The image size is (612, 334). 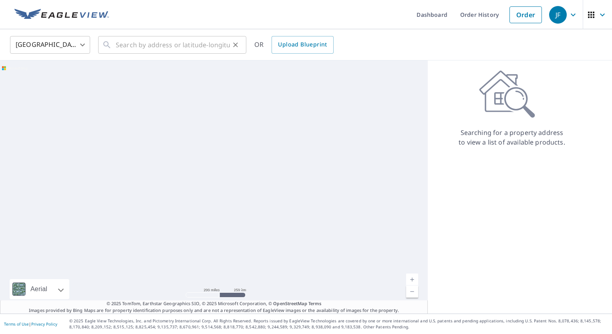 I want to click on a: Terms, so click(x=315, y=303).